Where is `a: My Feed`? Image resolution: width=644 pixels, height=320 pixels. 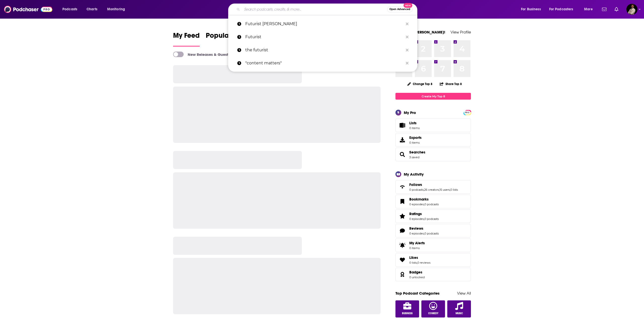
a: My Feed is located at coordinates (186, 39).